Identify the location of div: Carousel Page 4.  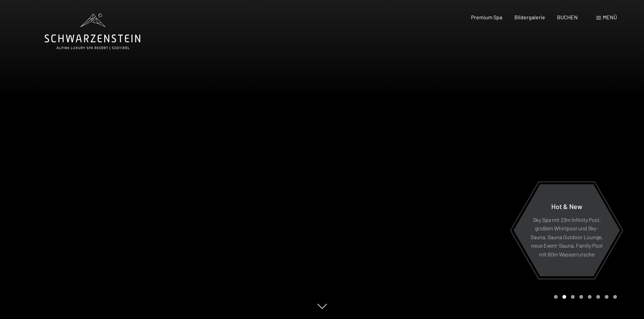
(581, 297).